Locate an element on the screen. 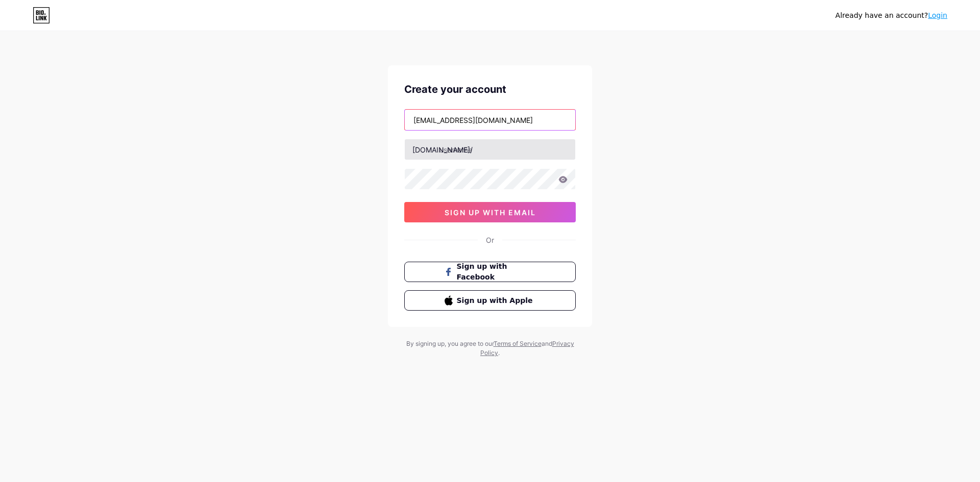 The height and width of the screenshot is (482, 980). span: Sign up with Apple is located at coordinates (496, 300).